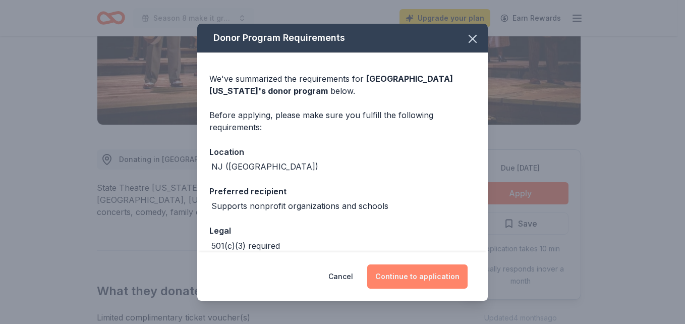 Image resolution: width=685 pixels, height=324 pixels. What do you see at coordinates (340, 276) in the screenshot?
I see `button: Cancel` at bounding box center [340, 276].